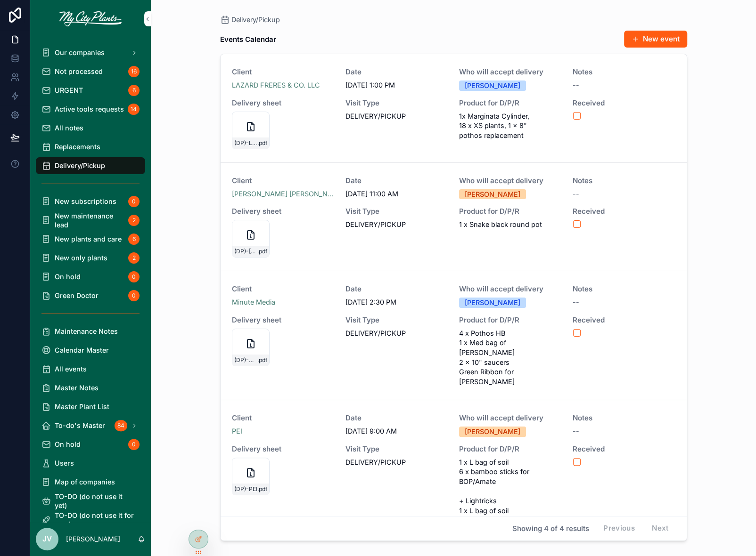 The height and width of the screenshot is (556, 756). I want to click on span: Maintenance Notes, so click(86, 331).